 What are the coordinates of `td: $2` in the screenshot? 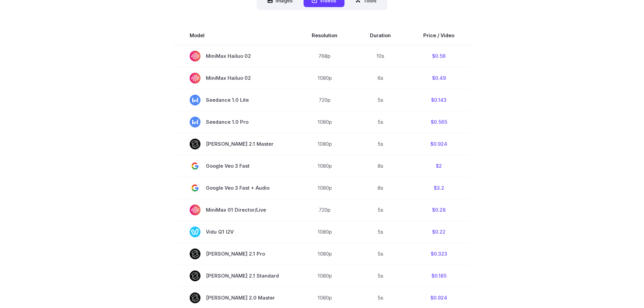 It's located at (439, 165).